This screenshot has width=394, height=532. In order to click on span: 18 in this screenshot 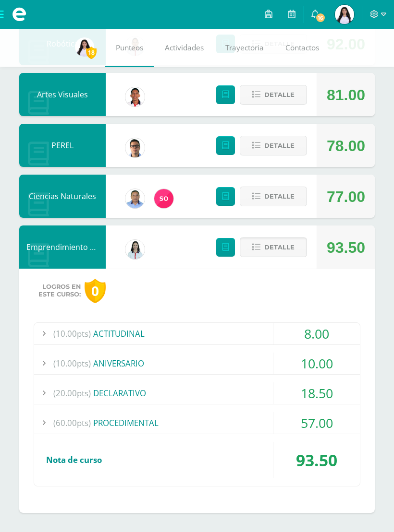, I will do `click(91, 52)`.